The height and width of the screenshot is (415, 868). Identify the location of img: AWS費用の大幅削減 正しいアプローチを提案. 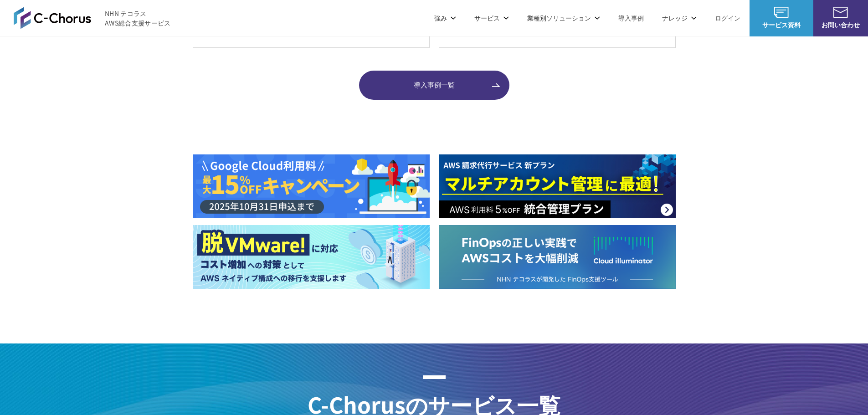
(557, 257).